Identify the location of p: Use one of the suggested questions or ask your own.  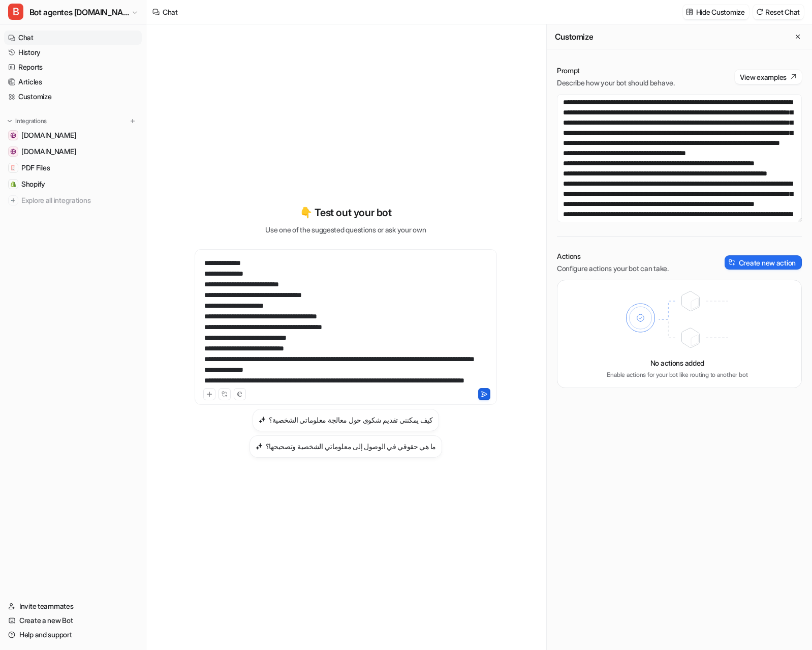
(345, 229).